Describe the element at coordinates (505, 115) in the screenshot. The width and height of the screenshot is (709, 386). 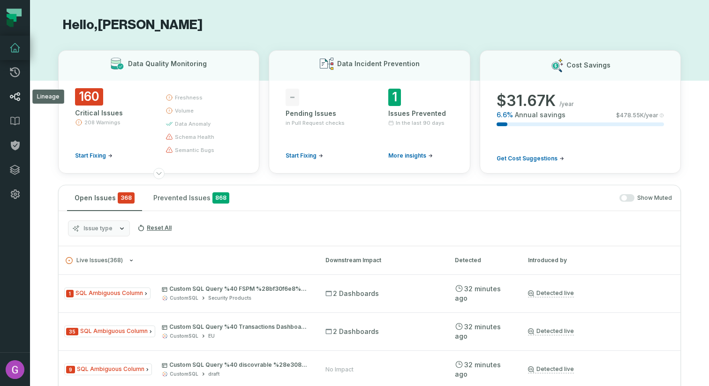
I see `span: 6.6 %` at that location.